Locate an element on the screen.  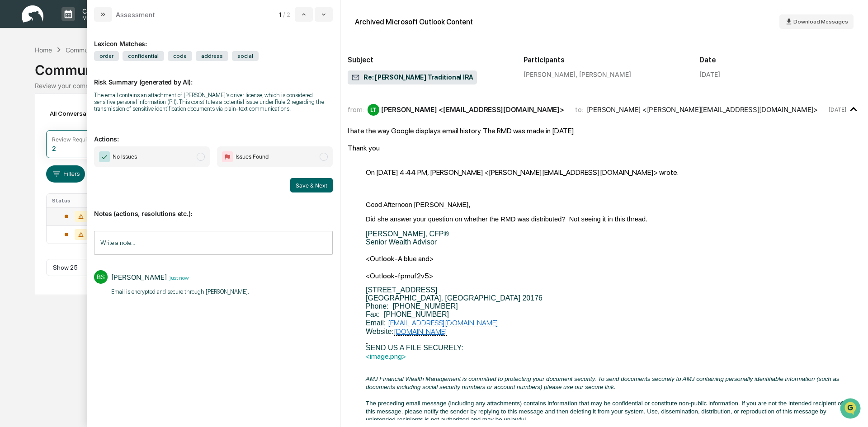
span: 1 is located at coordinates (280, 14).